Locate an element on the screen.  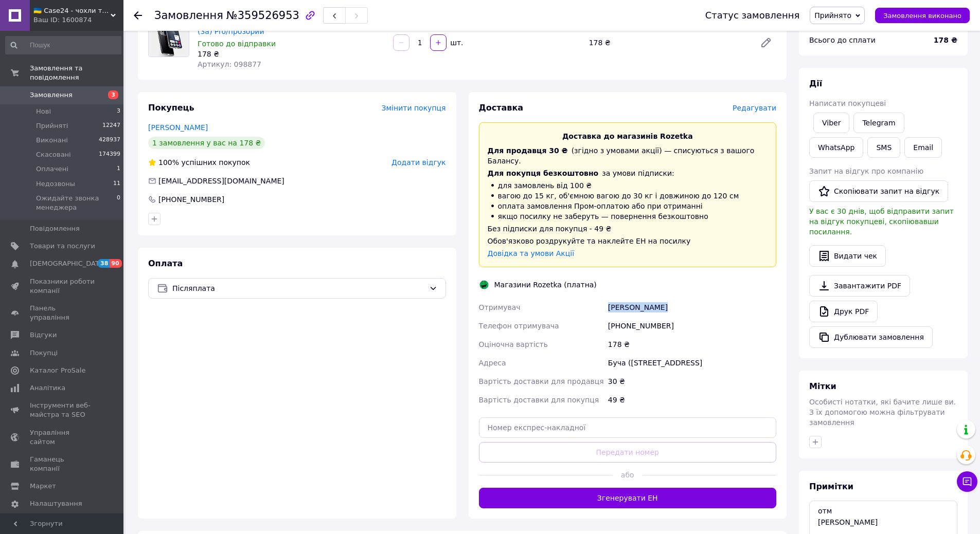
span: Оплата is located at coordinates (165, 263).